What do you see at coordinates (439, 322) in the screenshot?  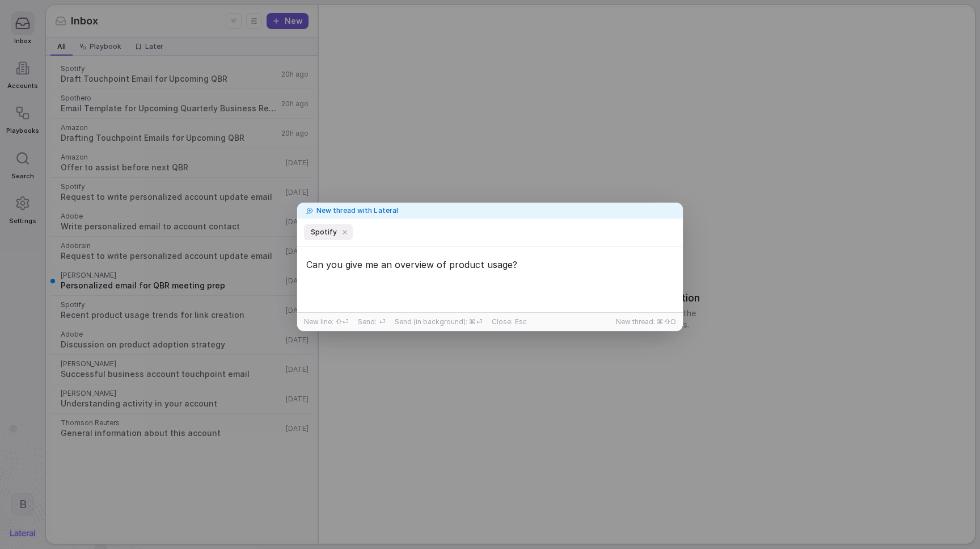 I see `span: Send (in background): ⌘⏎` at bounding box center [439, 322].